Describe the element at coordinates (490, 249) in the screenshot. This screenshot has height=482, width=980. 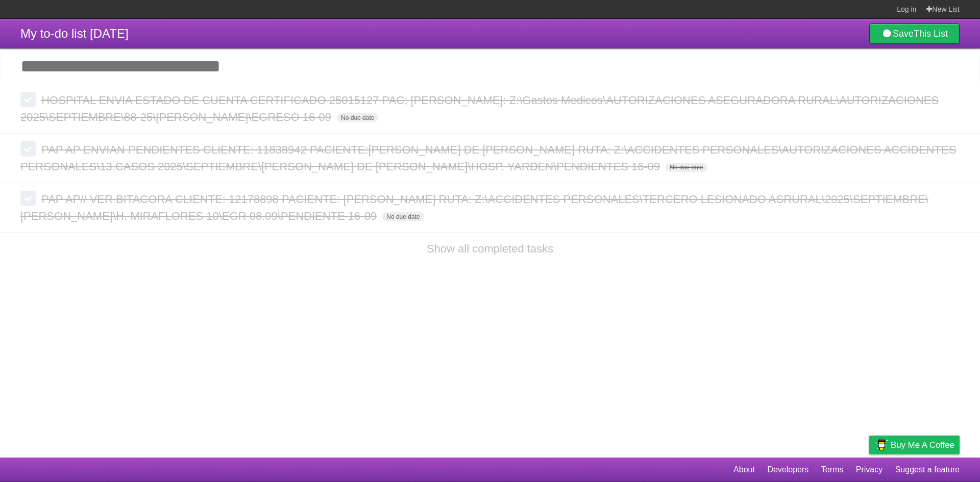
I see `a: Show all completed tasks` at that location.